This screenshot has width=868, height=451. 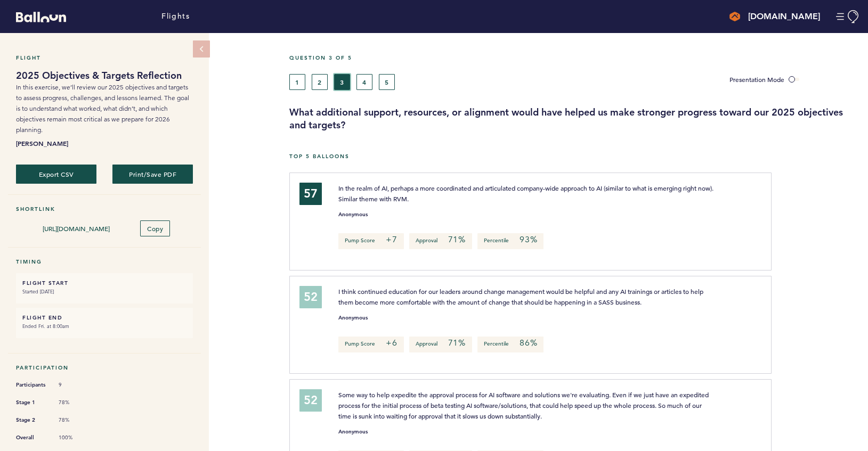 I want to click on span: In the realm of AI, perhaps a more coordinated and articulated company-wide approach to AI (simil..., so click(x=526, y=193).